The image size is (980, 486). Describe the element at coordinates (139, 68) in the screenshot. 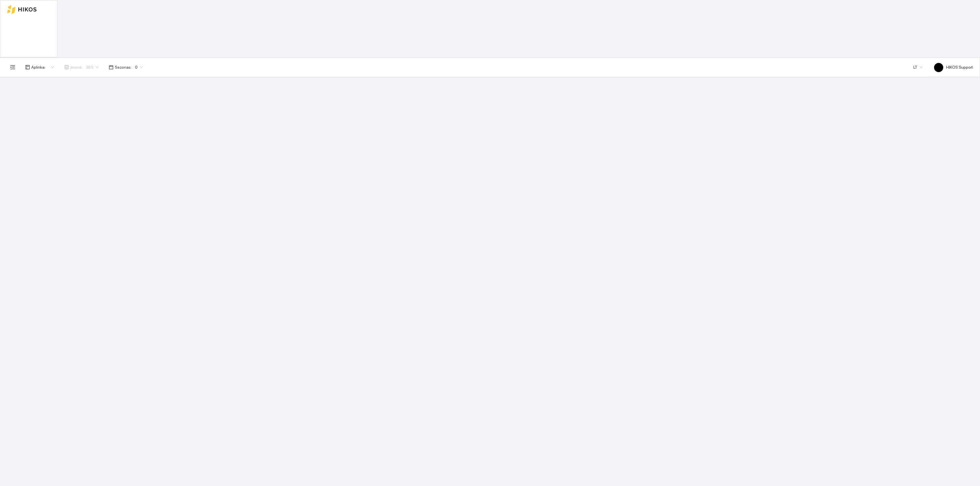

I see `span: 0` at that location.